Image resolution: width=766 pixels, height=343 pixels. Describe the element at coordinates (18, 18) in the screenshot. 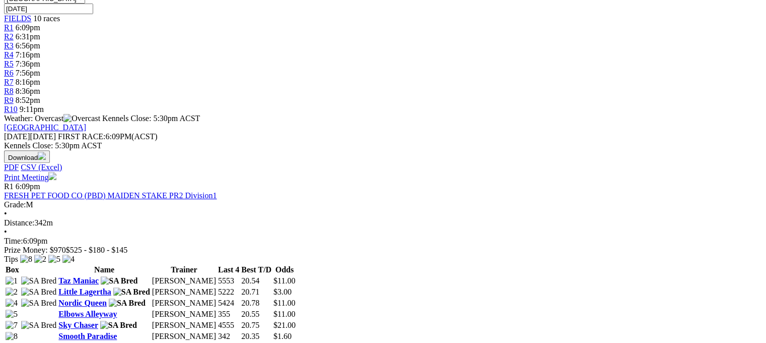

I see `a: FIELDS` at that location.